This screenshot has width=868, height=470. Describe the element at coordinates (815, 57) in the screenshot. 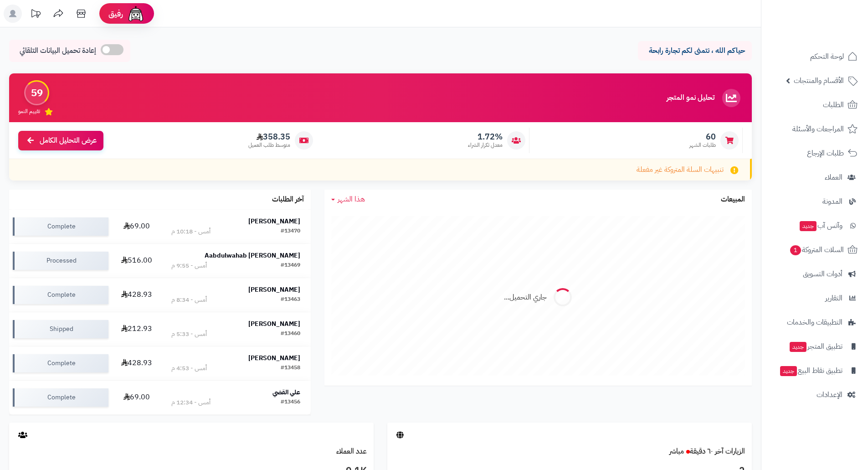

I see `a: لوحة التحكم` at that location.